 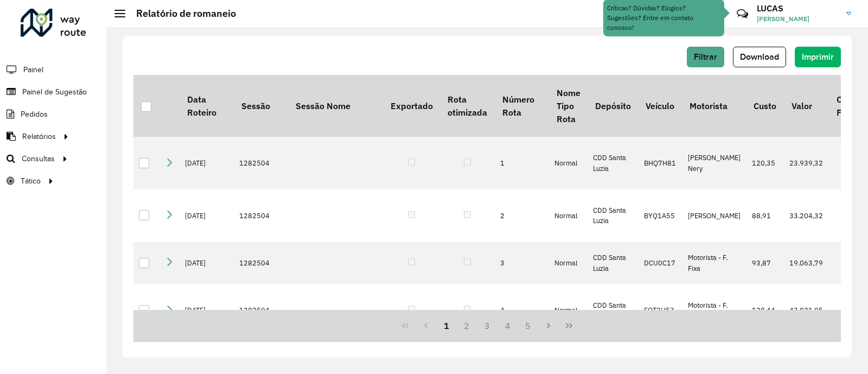 I want to click on th: Rota otimizada, so click(x=468, y=106).